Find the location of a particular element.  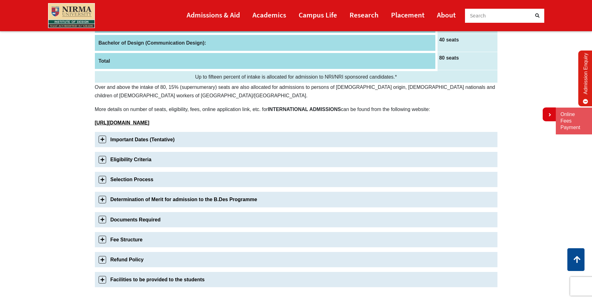

th: Bachelor of Design (Communication Design): is located at coordinates (266, 43).